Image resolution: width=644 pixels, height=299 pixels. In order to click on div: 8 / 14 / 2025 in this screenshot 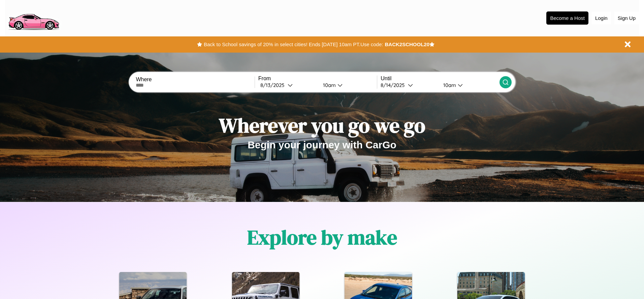, I will do `click(394, 85)`.